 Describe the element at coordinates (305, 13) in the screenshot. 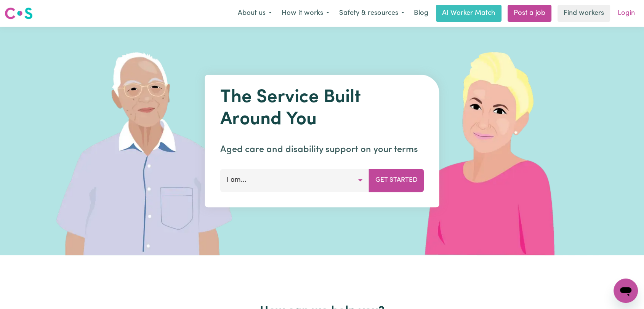

I see `button: How it works` at that location.